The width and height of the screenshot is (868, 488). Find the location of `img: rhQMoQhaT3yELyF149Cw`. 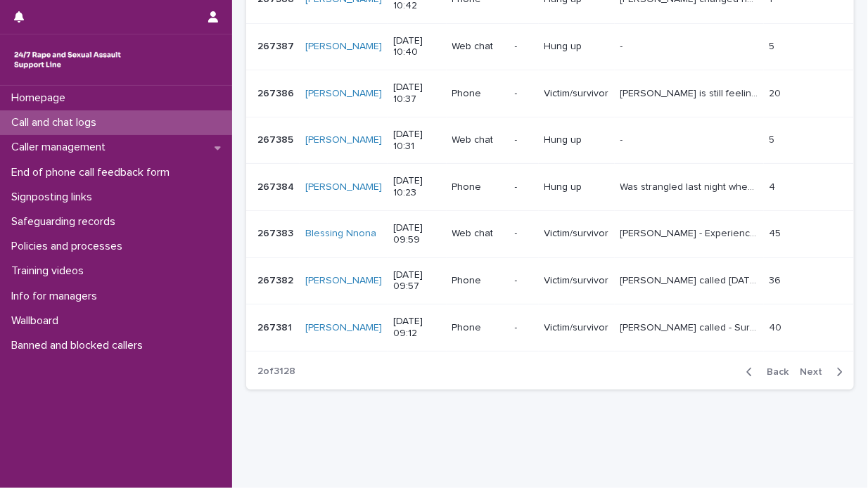

img: rhQMoQhaT3yELyF149Cw is located at coordinates (67, 60).